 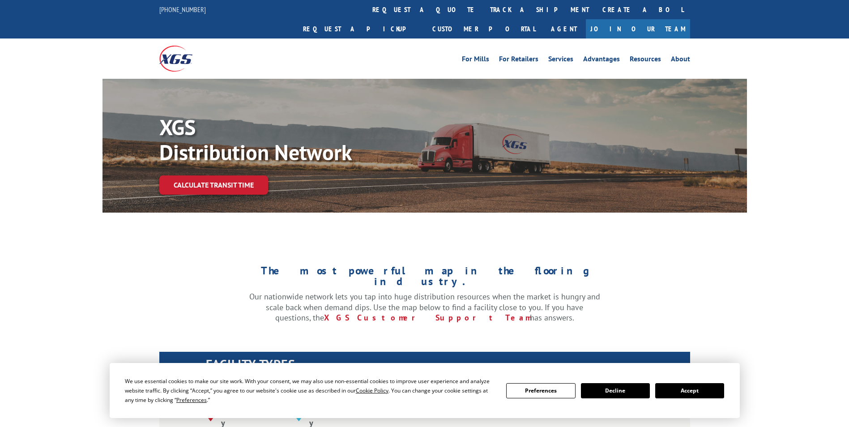 What do you see at coordinates (214, 185) in the screenshot?
I see `a: Calculate transit time` at bounding box center [214, 185].